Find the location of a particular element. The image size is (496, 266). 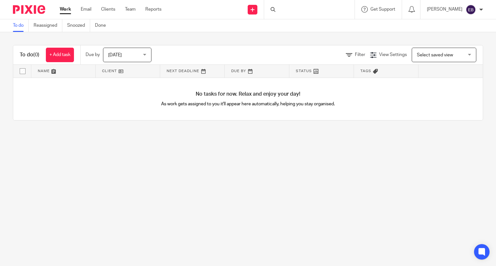

span: Get Support is located at coordinates (382, 9).